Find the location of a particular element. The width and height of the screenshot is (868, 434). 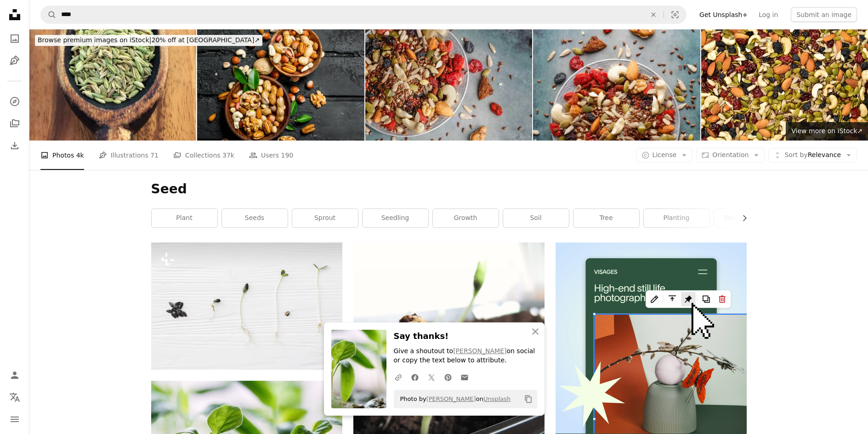

a: seeds is located at coordinates (254, 218).